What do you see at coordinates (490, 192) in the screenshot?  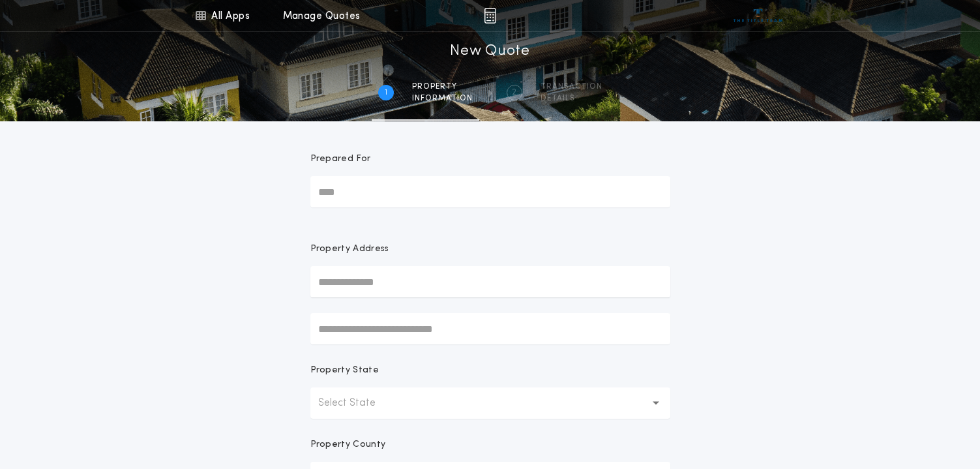 I see `input: Prepared For` at bounding box center [490, 192].